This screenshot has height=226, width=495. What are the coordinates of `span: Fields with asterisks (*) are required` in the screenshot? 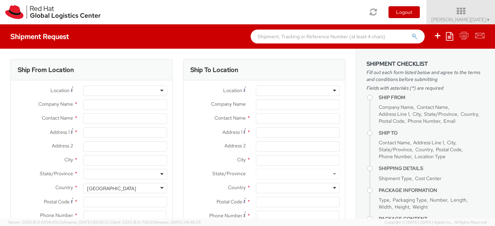 It's located at (425, 88).